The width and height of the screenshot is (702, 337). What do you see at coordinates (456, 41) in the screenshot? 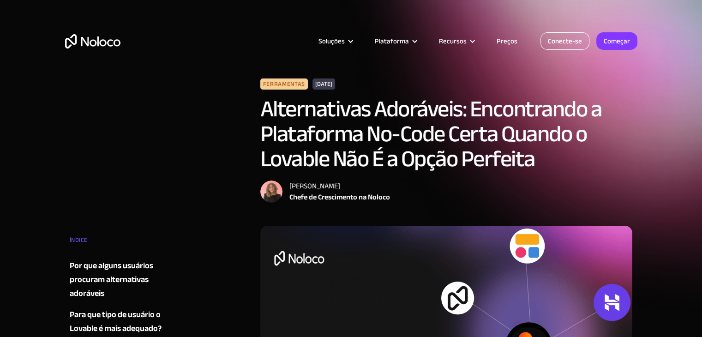
I see `div: Recursos` at bounding box center [456, 41].